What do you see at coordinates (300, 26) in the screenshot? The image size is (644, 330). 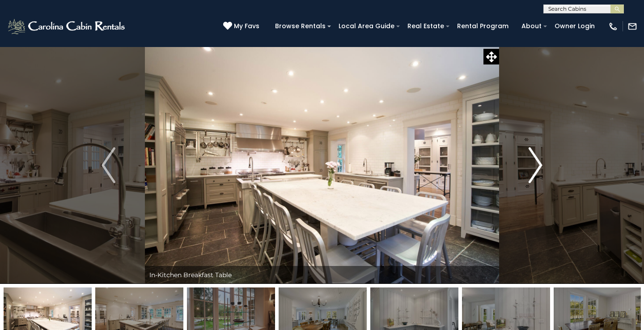 I see `a: Browse Rentals` at bounding box center [300, 26].